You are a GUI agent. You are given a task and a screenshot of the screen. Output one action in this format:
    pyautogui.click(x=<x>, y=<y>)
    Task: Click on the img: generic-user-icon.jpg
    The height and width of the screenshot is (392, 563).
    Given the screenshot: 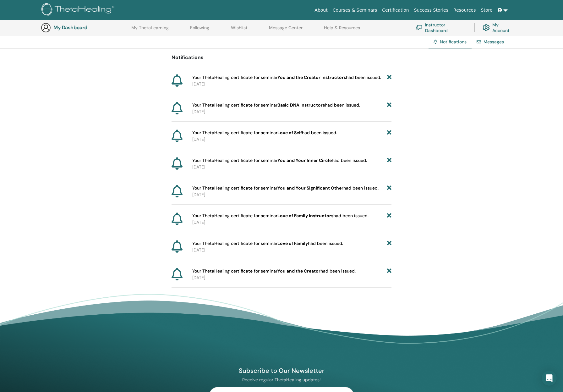 What is the action you would take?
    pyautogui.click(x=46, y=28)
    